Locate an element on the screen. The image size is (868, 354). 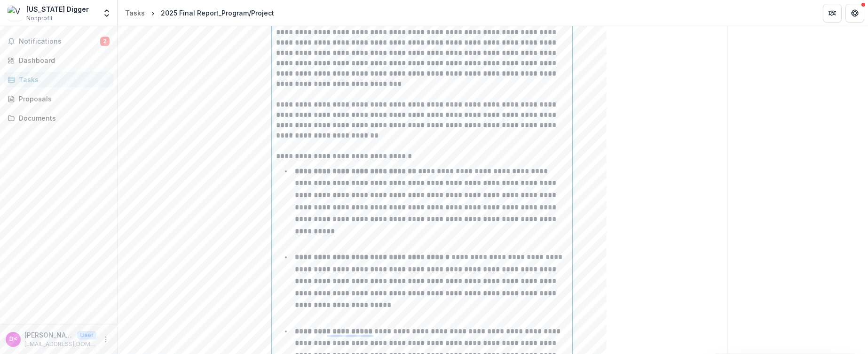
span: Notifications is located at coordinates (59, 42).